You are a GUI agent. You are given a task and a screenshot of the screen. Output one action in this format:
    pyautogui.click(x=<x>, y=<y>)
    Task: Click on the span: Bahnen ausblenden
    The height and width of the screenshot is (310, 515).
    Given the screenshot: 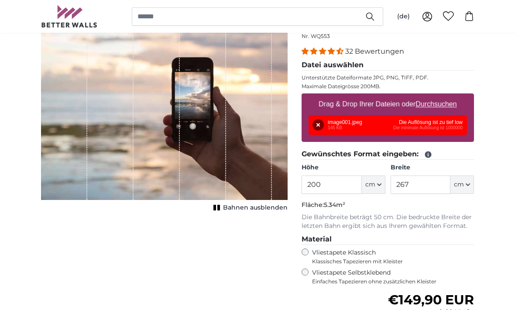 What is the action you would take?
    pyautogui.click(x=255, y=208)
    